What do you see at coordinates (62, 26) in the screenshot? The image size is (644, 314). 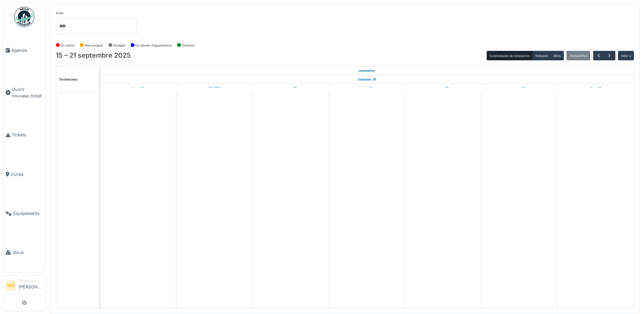 I see `input: Tous` at bounding box center [62, 26].